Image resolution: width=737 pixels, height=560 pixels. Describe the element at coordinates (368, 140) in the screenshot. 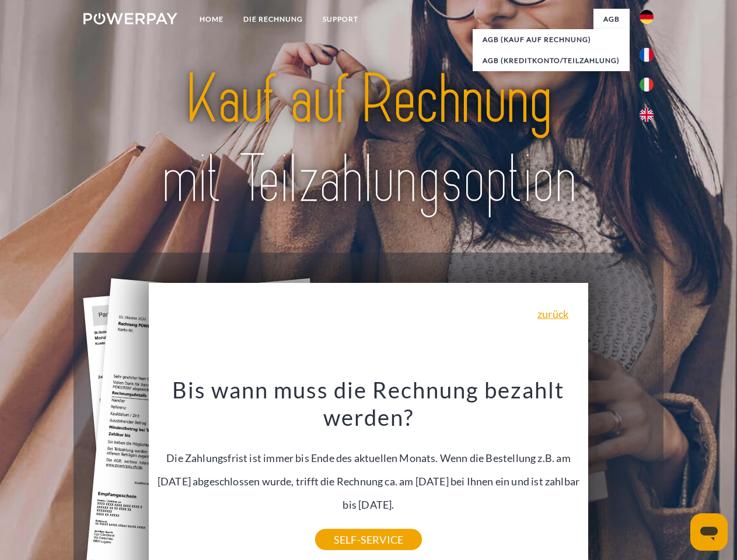

I see `img: title-powerpay_de.svg` at that location.